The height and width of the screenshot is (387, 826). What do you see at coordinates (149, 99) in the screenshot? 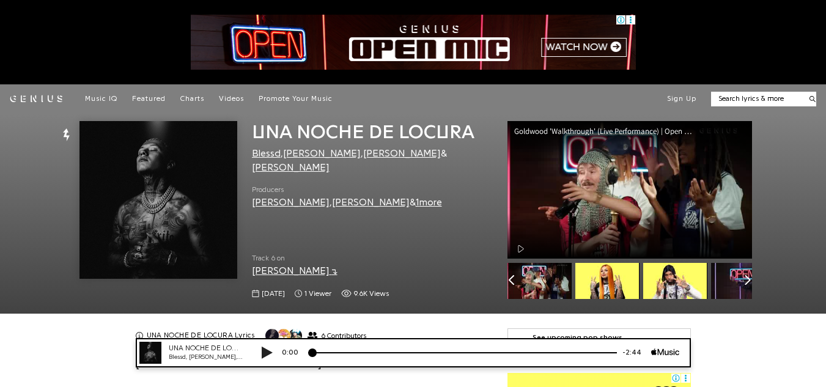
I see `a: Featured` at bounding box center [149, 99].